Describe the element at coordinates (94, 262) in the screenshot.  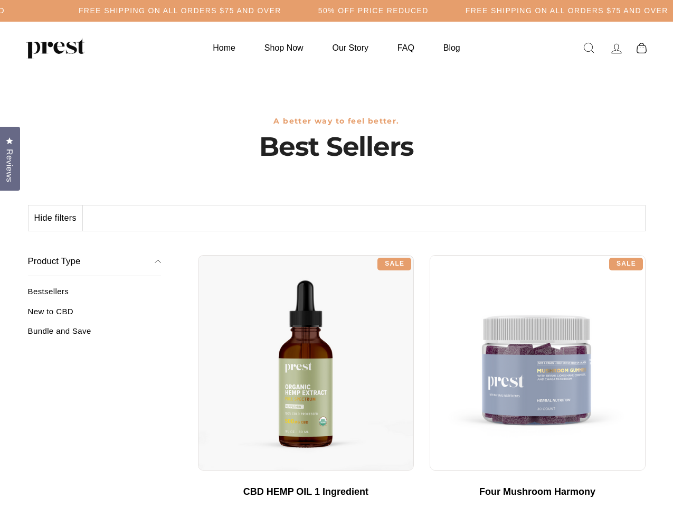
I see `button: Product Type` at that location.